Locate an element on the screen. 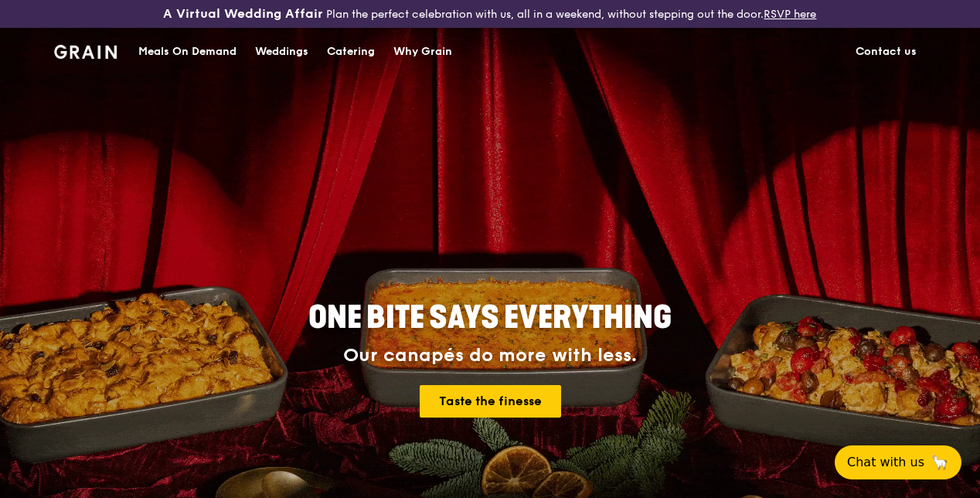  img: Grain is located at coordinates (85, 52).